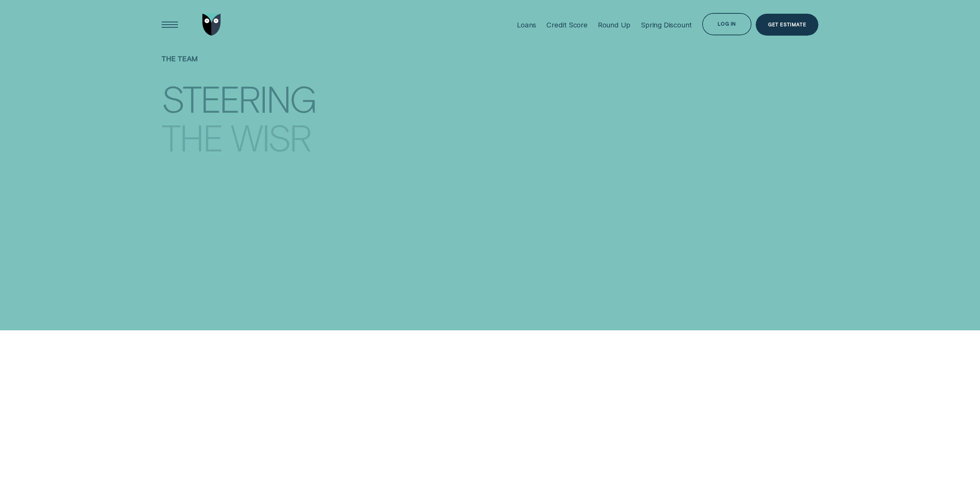 Image resolution: width=980 pixels, height=480 pixels. I want to click on h4: Steering the Wisr vision, so click(268, 123).